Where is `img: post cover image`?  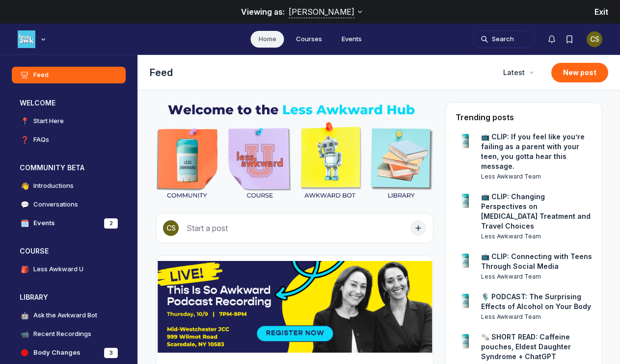
img: post cover image is located at coordinates (295, 305).